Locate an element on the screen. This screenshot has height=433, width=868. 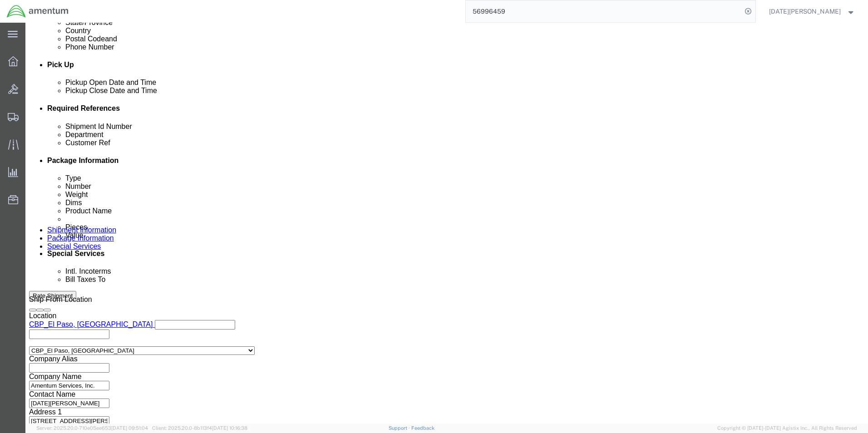
span: Server: 2025.20.0-710e05ee653 is located at coordinates (92, 428).